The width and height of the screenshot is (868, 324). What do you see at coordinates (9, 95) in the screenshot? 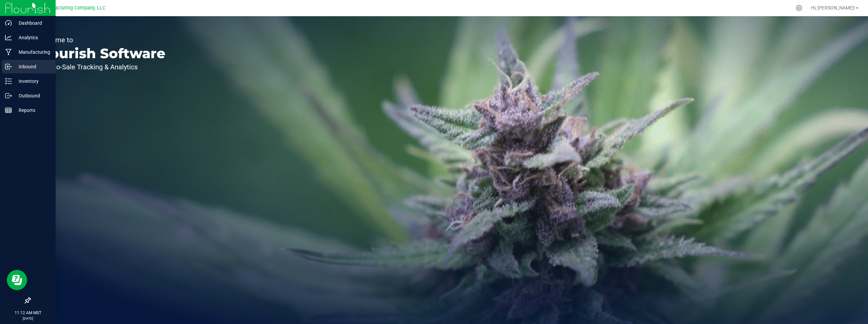
I see `inline-svg: Outbound` at bounding box center [9, 95].